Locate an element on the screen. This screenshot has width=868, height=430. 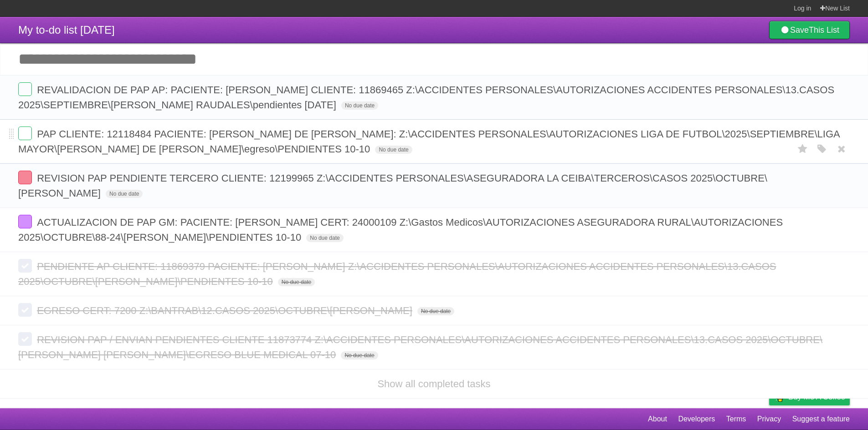
a: SaveThis List is located at coordinates (809, 30).